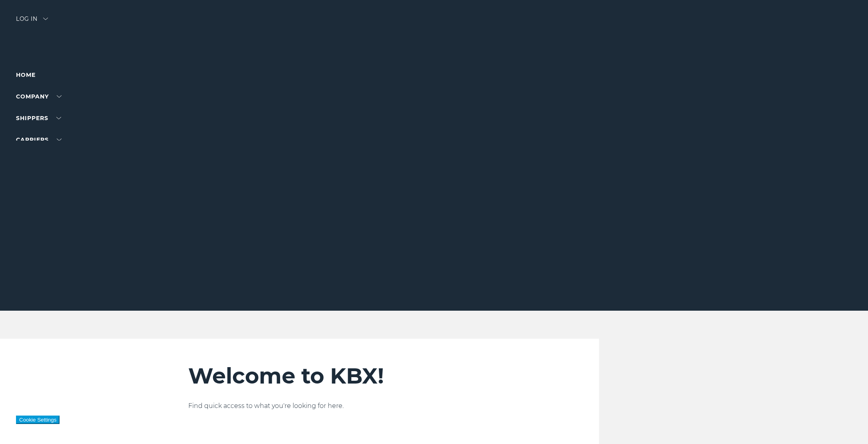 The image size is (868, 444). I want to click on a: SHIPPERS, so click(38, 118).